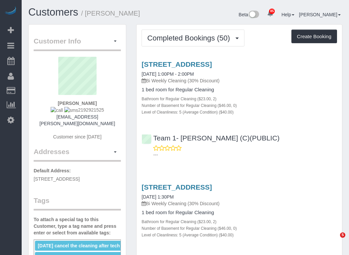 Image resolution: width=349 pixels, height=255 pixels. What do you see at coordinates (314, 37) in the screenshot?
I see `button: Create Booking` at bounding box center [314, 37].